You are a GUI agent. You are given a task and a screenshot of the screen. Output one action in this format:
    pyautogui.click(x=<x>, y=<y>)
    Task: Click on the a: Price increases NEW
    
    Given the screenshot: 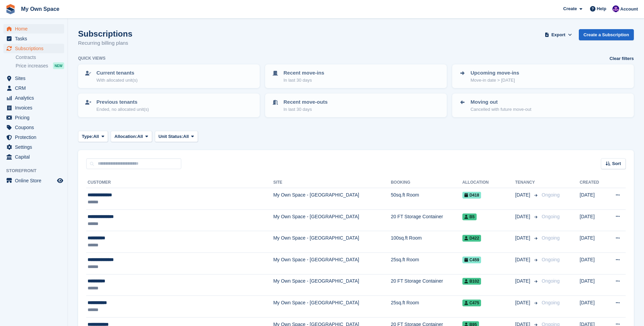 What is the action you would take?
    pyautogui.click(x=40, y=66)
    